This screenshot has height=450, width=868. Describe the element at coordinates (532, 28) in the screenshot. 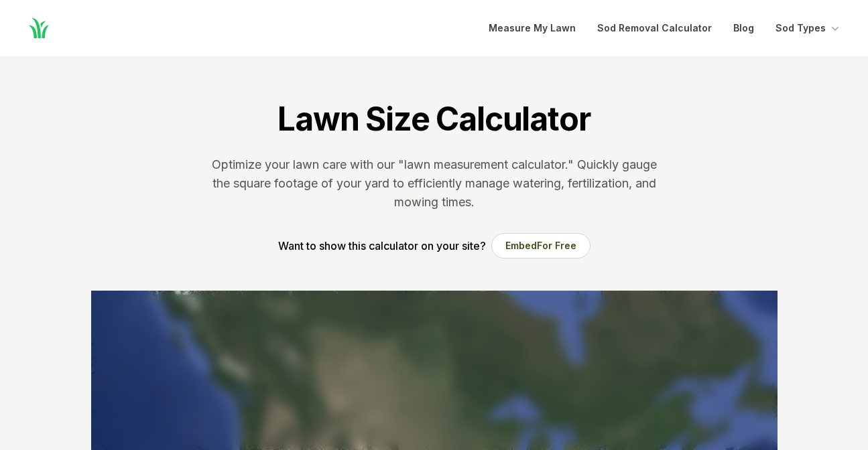

I see `a: Measure My Lawn` at that location.